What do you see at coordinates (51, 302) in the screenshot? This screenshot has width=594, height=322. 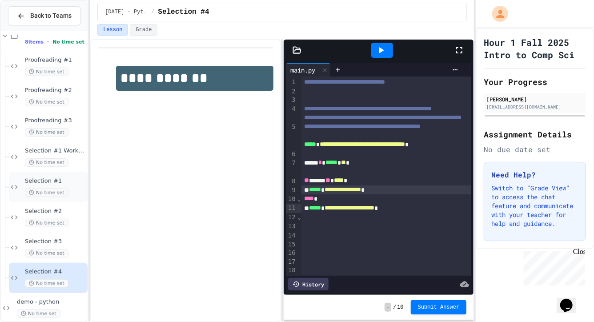 I see `span: demo - python` at bounding box center [51, 302].